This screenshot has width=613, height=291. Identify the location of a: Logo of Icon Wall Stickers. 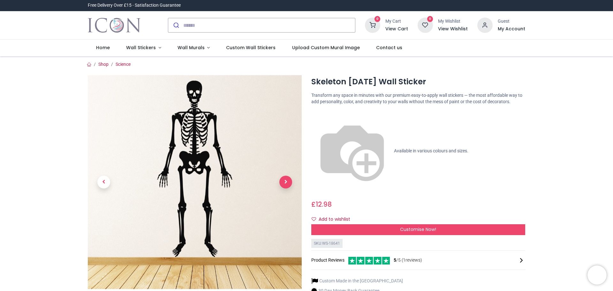
(114, 25).